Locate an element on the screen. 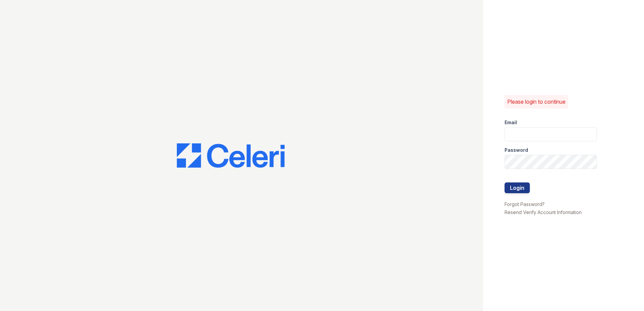 The width and height of the screenshot is (644, 311). img: CE_Logo_Blue-a8612792a0a2168367f1c8372b55b34899dd931a85d93a1a3d3e32e68fde9ad4.png is located at coordinates (231, 155).